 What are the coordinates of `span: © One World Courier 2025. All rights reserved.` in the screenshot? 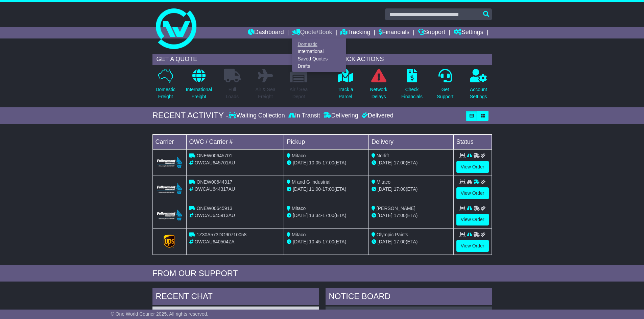 It's located at (160, 314).